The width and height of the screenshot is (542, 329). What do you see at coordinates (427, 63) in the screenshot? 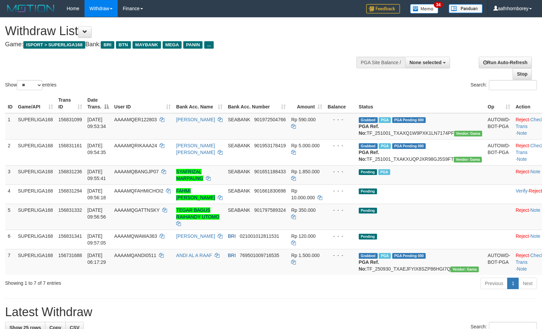
I see `button: None selected` at bounding box center [427, 63].